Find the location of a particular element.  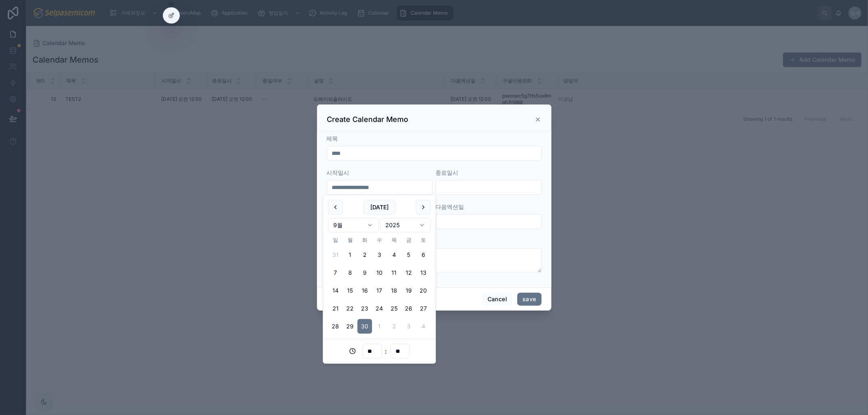

span: 다음엑션일 is located at coordinates (450, 206).